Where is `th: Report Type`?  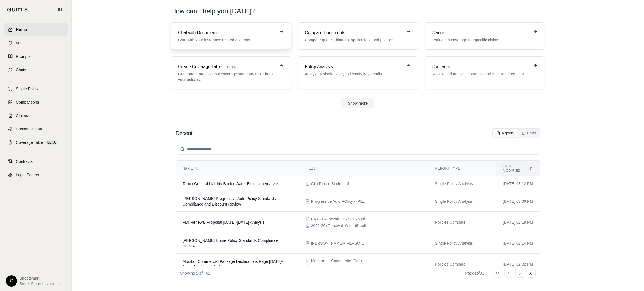 th: Report Type is located at coordinates (462, 169).